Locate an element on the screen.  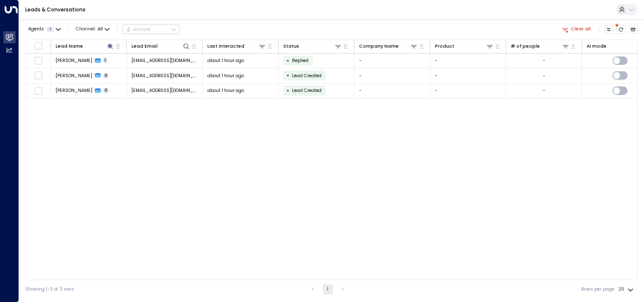
span: Toggle select all is located at coordinates (38, 46).